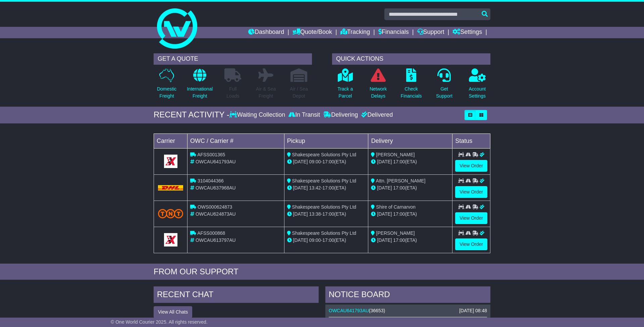  What do you see at coordinates (313, 33) in the screenshot?
I see `a: Quote/Book` at bounding box center [313, 33].